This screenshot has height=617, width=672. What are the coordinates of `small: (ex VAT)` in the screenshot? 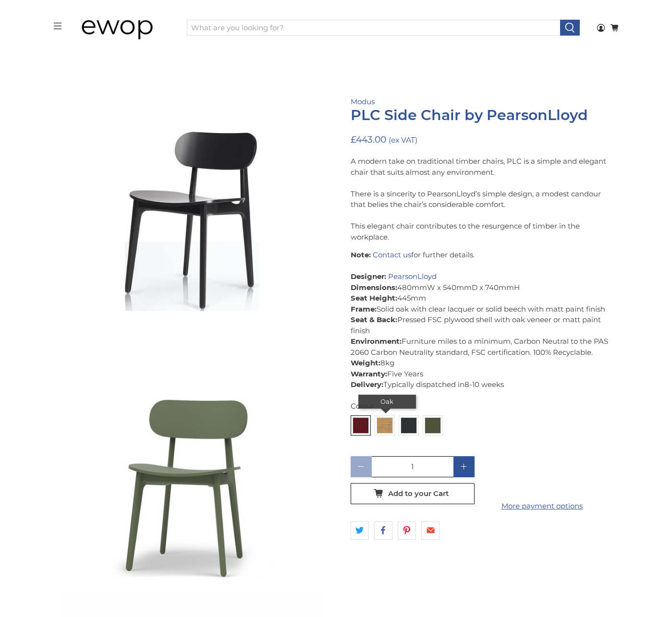 It's located at (403, 140).